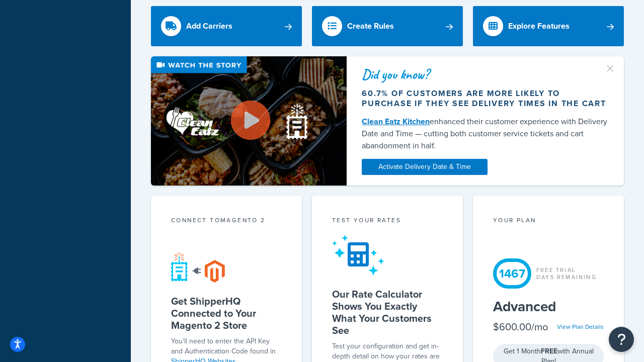 The width and height of the screenshot is (644, 362). What do you see at coordinates (485, 99) in the screenshot?
I see `div: 60.7% of customers are more likely to purchase if they see delivery times in the cart` at bounding box center [485, 99].